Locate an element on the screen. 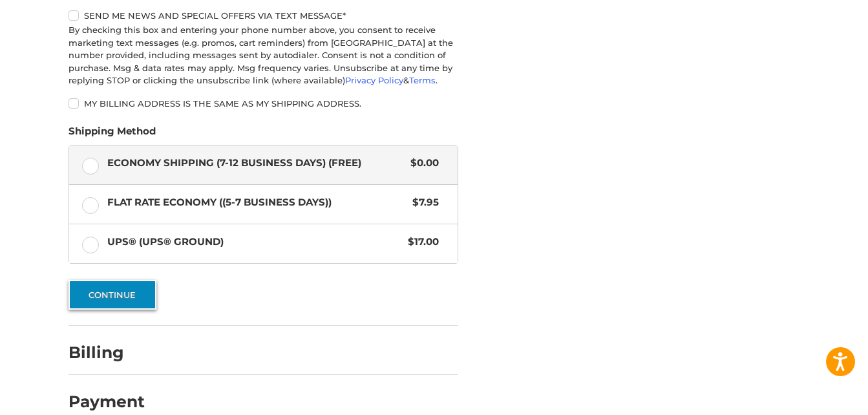 This screenshot has height=415, width=868. a: Privacy Policy is located at coordinates (374, 80).